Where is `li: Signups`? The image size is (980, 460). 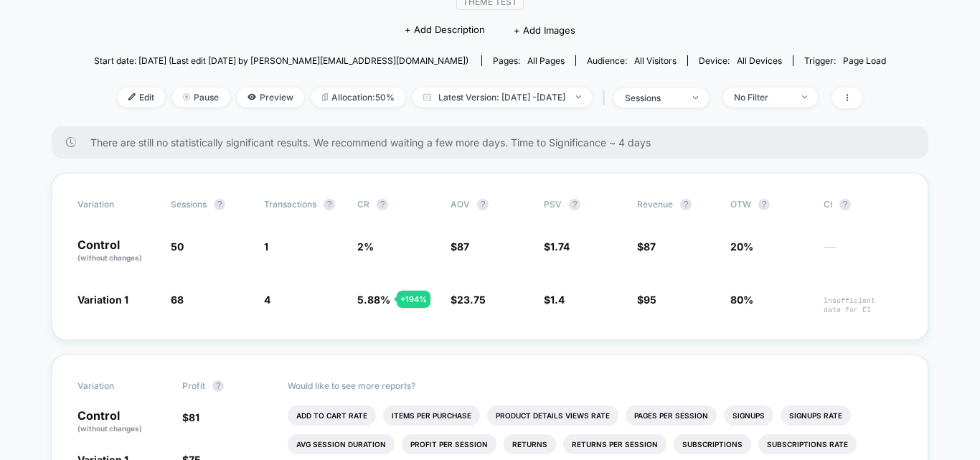
li: Signups is located at coordinates (748, 415).